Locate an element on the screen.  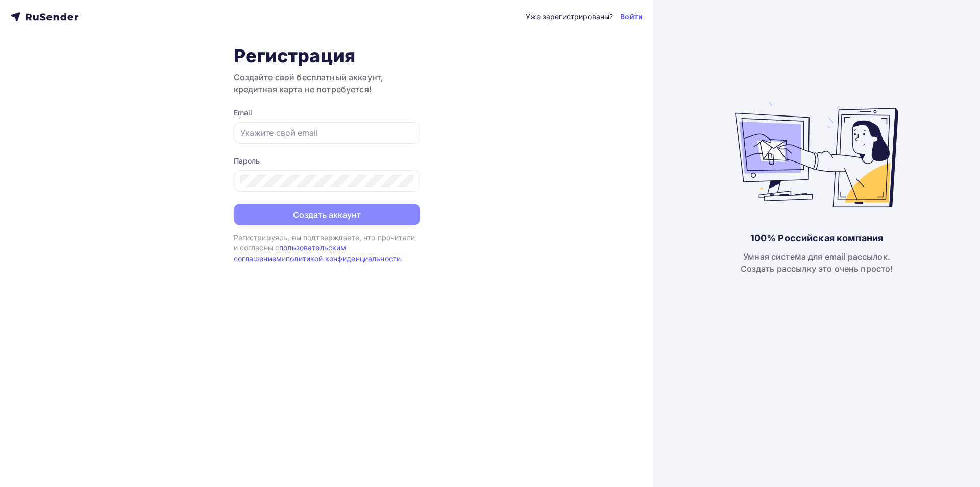
div: Пароль is located at coordinates (327, 161).